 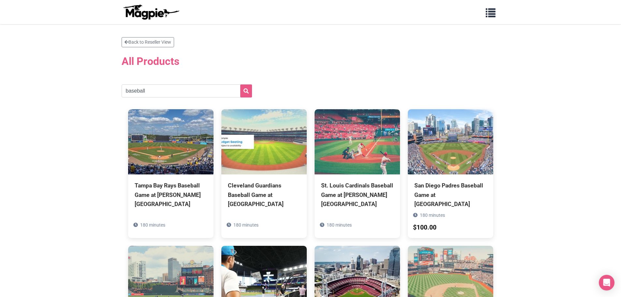 I want to click on div: $100.00, so click(x=425, y=227).